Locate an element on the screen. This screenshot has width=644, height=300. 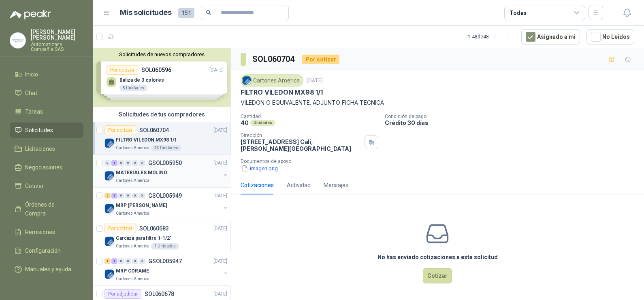
a: Manuales y ayuda is located at coordinates (47, 269).